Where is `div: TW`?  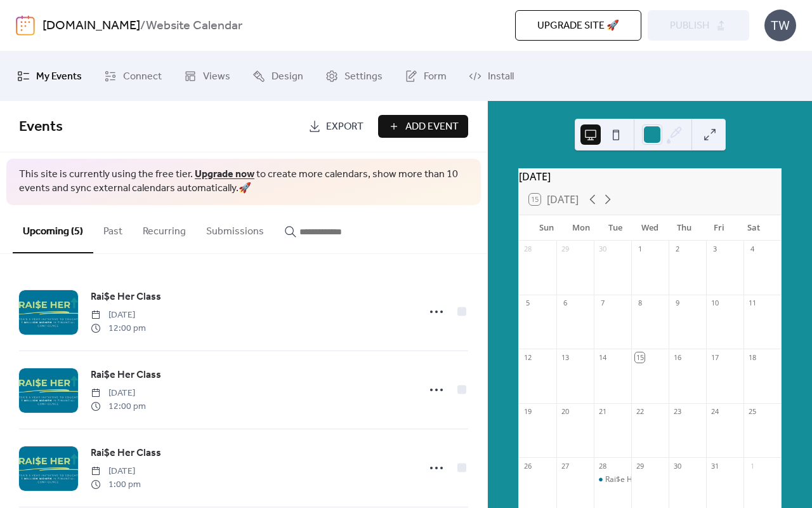 div: TW is located at coordinates (781, 25).